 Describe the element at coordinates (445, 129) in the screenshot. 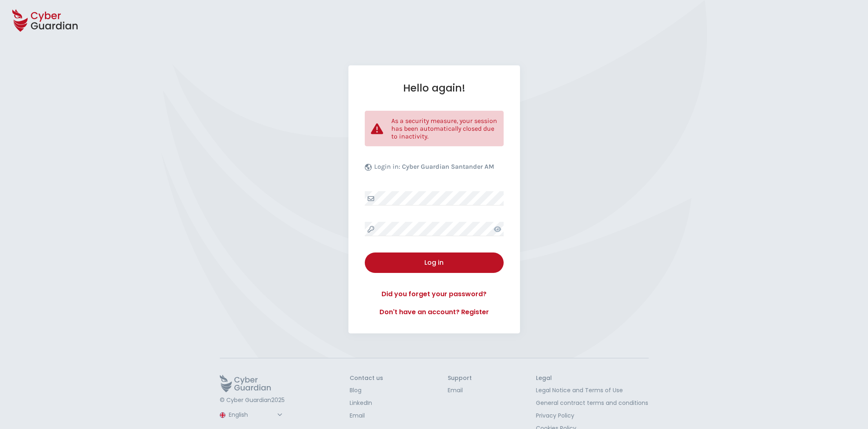

I see `p: As a security measure, your session has been automatically closed due to inactivity.` at that location.